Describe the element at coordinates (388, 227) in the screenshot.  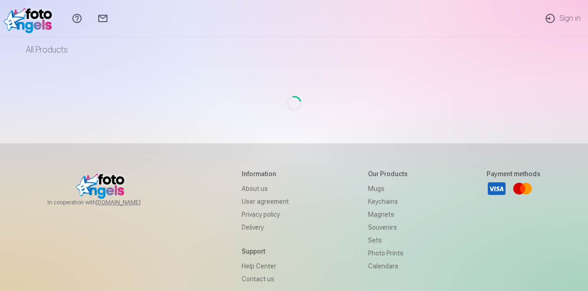
I see `a: Souvenirs` at that location.